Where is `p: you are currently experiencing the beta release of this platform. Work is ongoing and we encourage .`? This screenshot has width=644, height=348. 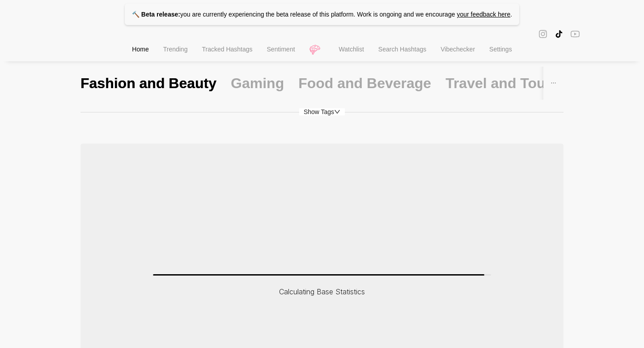
p: you are currently experiencing the beta release of this platform. Work is ongoing and we encourage . is located at coordinates (322, 15).